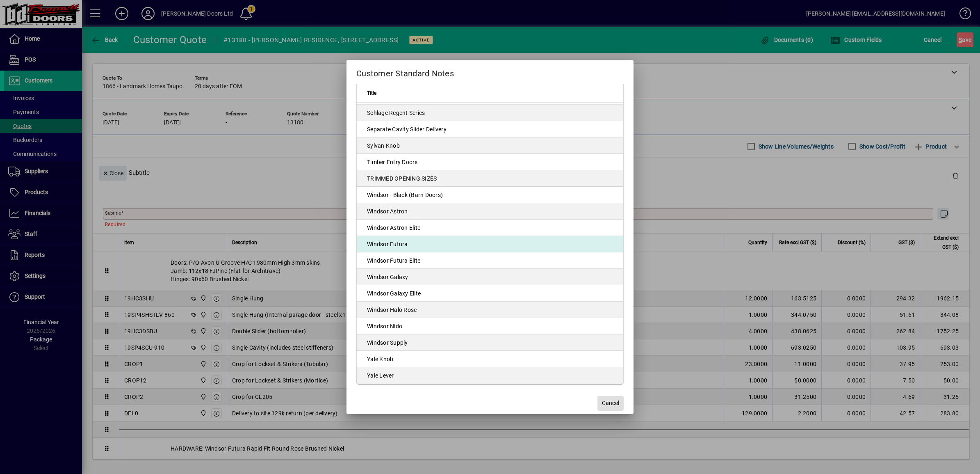  I want to click on td: Windsor - Black (Barn Doors), so click(490, 195).